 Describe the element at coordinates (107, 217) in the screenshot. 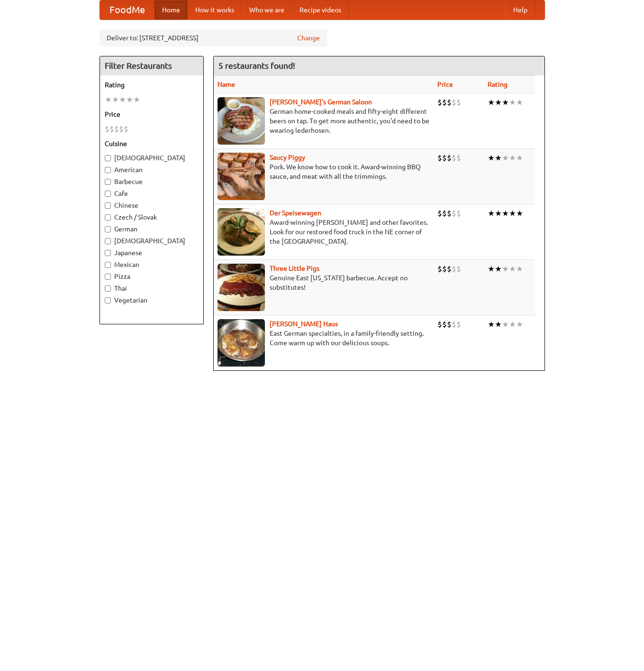

I see `input: Czech / Slovak` at that location.